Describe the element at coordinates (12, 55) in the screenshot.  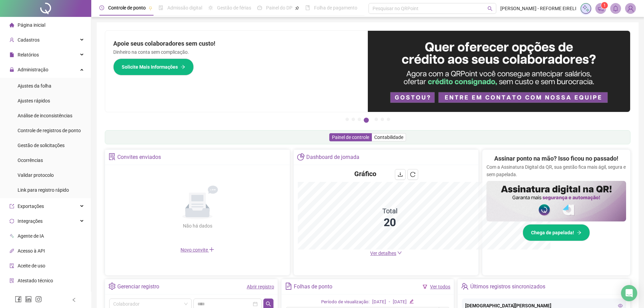
I see `span: file` at that location.